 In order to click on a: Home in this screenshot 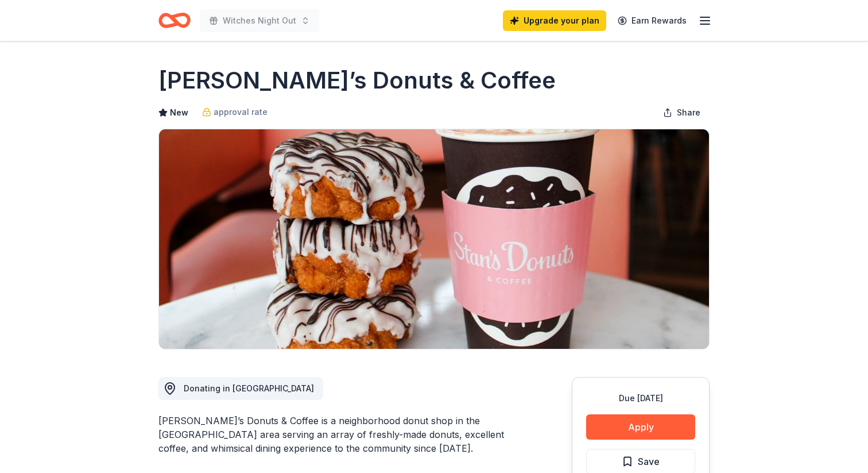, I will do `click(175, 20)`.